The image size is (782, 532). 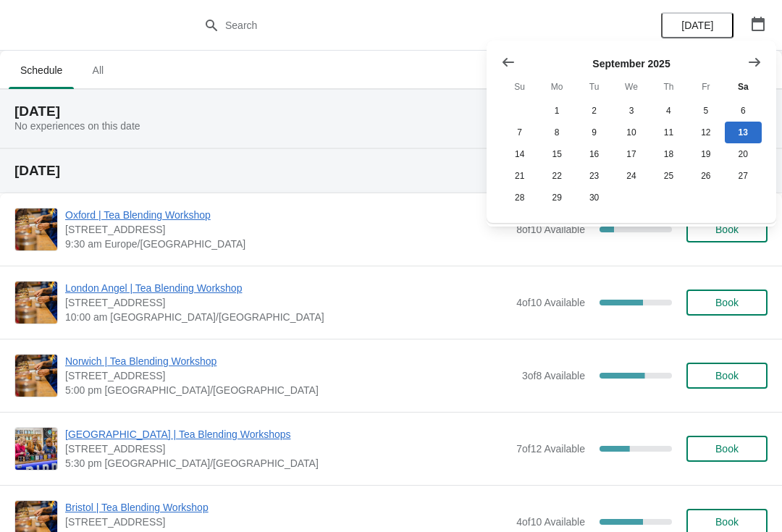 What do you see at coordinates (743, 111) in the screenshot?
I see `button: Saturday September 6 2025` at bounding box center [743, 111].